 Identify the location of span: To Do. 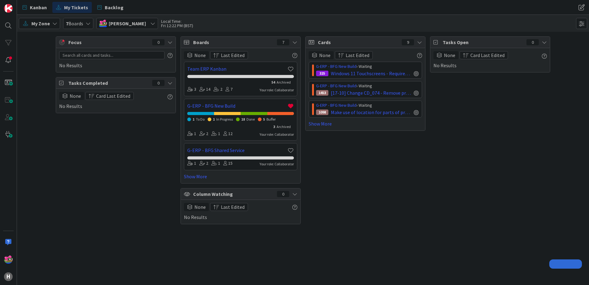
(200, 119).